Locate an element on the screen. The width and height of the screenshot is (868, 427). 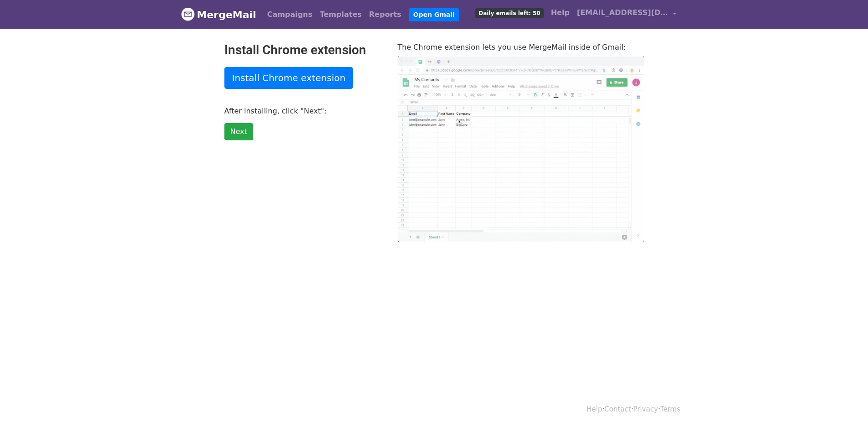
p: After installing, click "Next": is located at coordinates (305, 110).